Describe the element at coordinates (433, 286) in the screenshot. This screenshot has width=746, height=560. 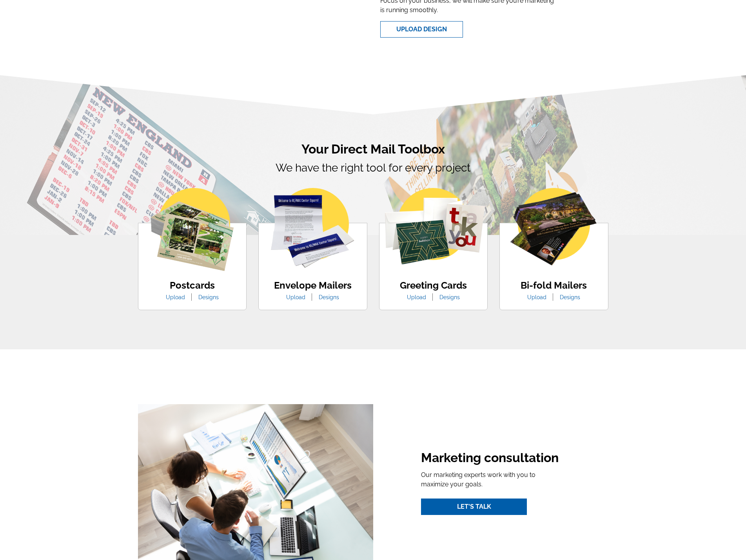
I see `h4: Greeting Cards` at that location.